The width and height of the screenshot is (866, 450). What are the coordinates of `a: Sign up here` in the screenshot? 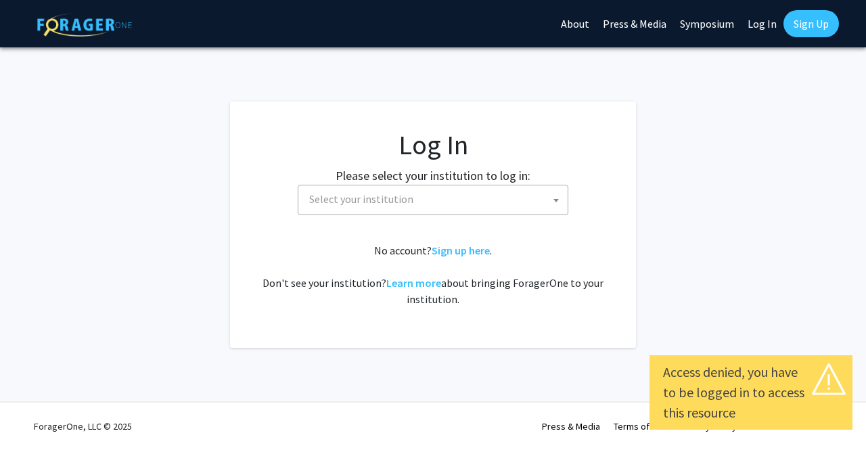 It's located at (461, 250).